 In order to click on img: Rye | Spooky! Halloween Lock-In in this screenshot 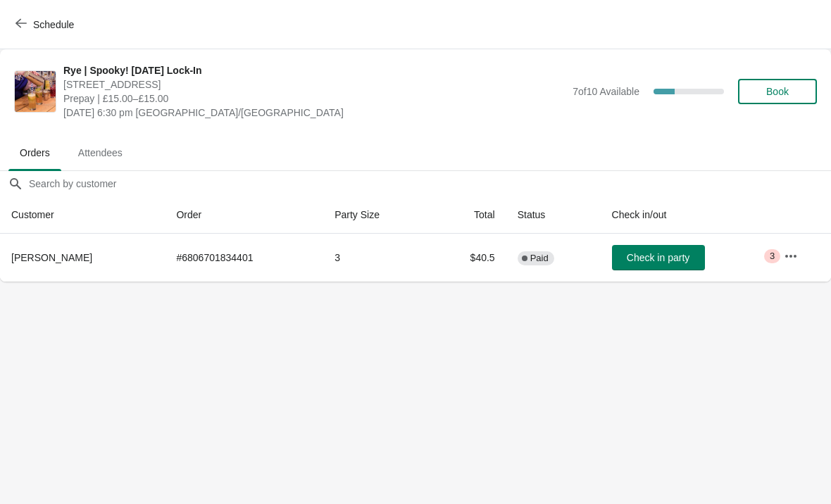, I will do `click(35, 92)`.